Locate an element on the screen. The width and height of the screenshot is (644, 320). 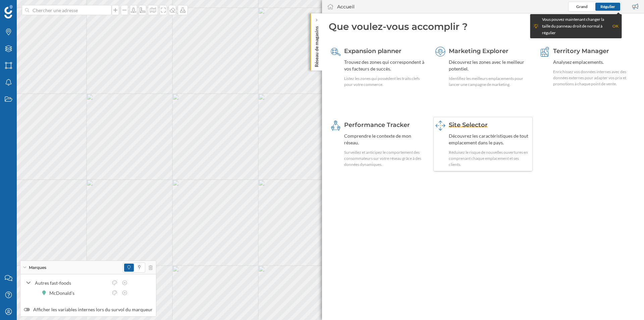
span: Marques is located at coordinates (37, 268).